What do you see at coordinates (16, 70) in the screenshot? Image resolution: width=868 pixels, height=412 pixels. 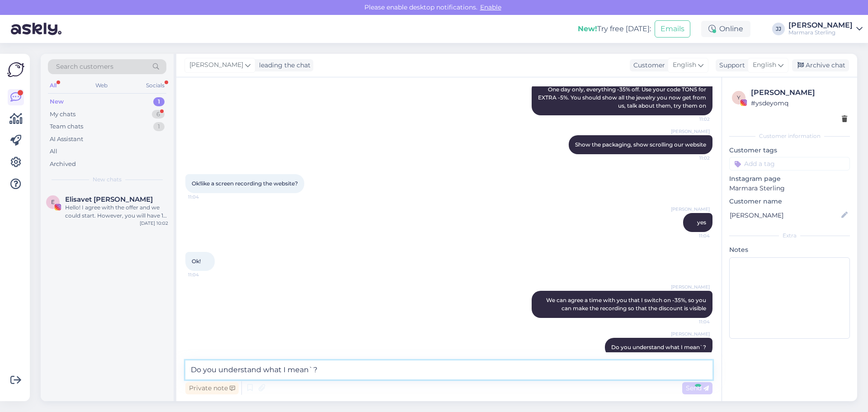 I see `img: Askly Logo` at bounding box center [16, 70].